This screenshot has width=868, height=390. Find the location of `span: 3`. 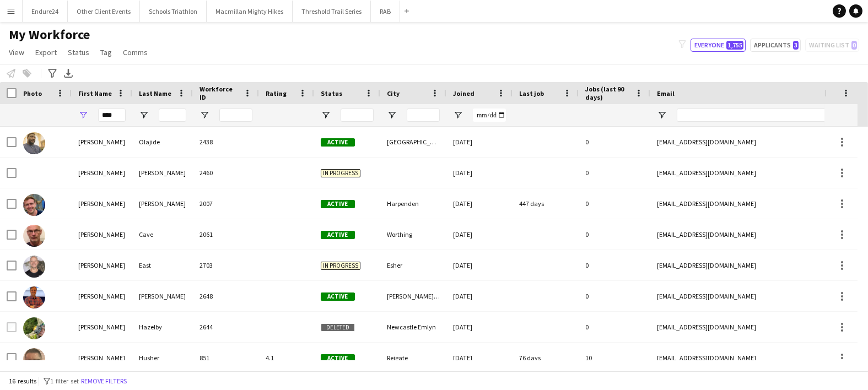

span: 3 is located at coordinates (795, 45).